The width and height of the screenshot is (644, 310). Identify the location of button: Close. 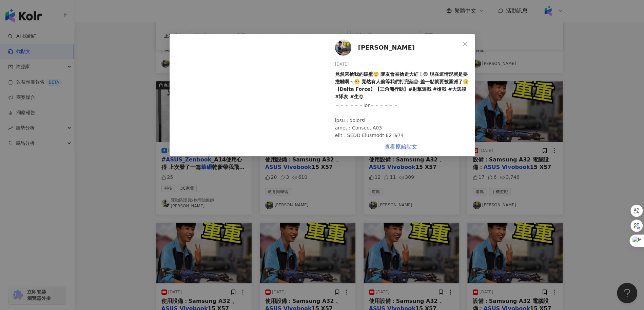
(465, 44).